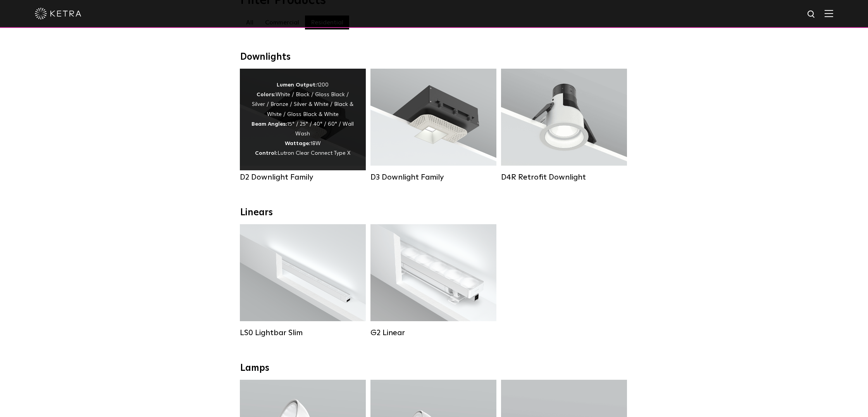 Image resolution: width=868 pixels, height=417 pixels. I want to click on a: D2 Downlight Family Lumen Output:1200Colors:White / Black / Gloss Black / Silver / Bronze / Silve..., so click(303, 125).